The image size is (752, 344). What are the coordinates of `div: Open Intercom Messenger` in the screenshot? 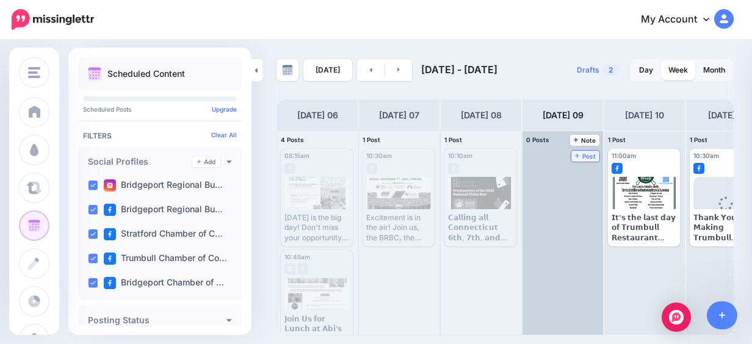 It's located at (677, 318).